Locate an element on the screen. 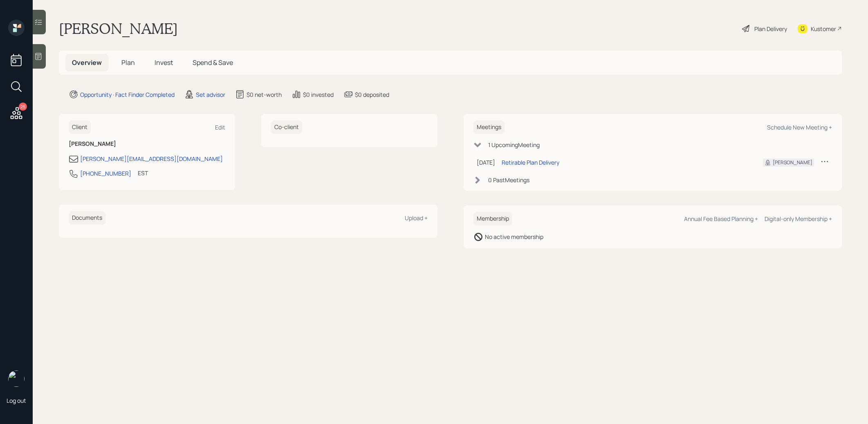 This screenshot has height=424, width=868. div: Edit is located at coordinates (220, 127).